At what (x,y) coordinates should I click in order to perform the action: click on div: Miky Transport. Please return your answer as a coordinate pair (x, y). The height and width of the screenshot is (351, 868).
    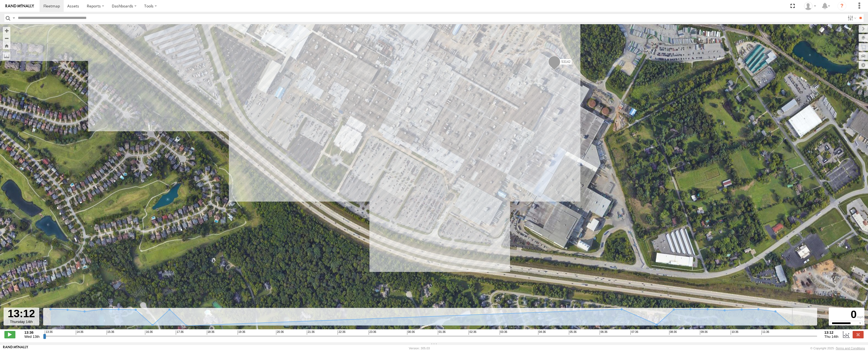
    Looking at the image, I should click on (810, 6).